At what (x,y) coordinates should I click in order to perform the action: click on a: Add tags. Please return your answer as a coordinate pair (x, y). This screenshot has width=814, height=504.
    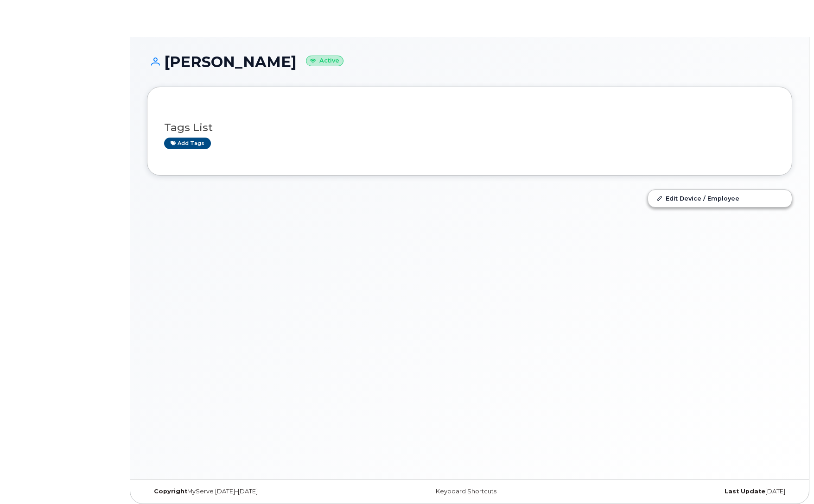
    Looking at the image, I should click on (187, 143).